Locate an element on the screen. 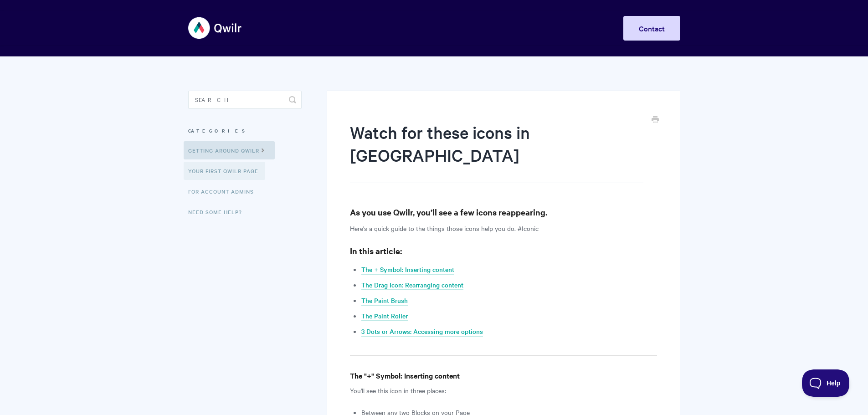  input: Search is located at coordinates (245, 100).